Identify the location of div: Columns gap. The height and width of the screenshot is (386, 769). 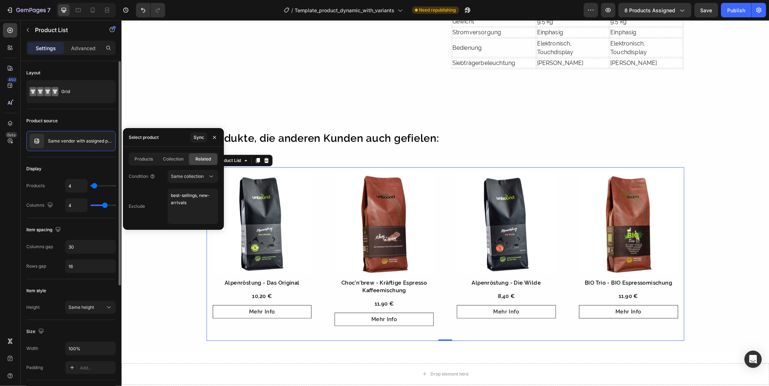
(40, 247).